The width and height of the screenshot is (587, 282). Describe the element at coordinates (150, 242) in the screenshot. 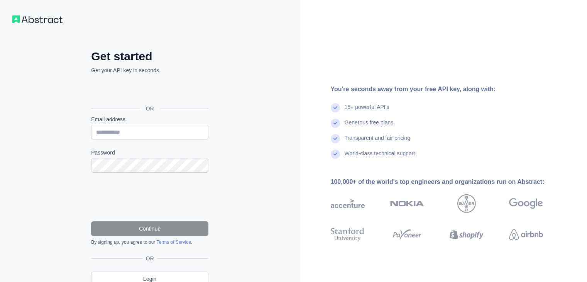

I see `div: By signing up, you agree to our .` at that location.